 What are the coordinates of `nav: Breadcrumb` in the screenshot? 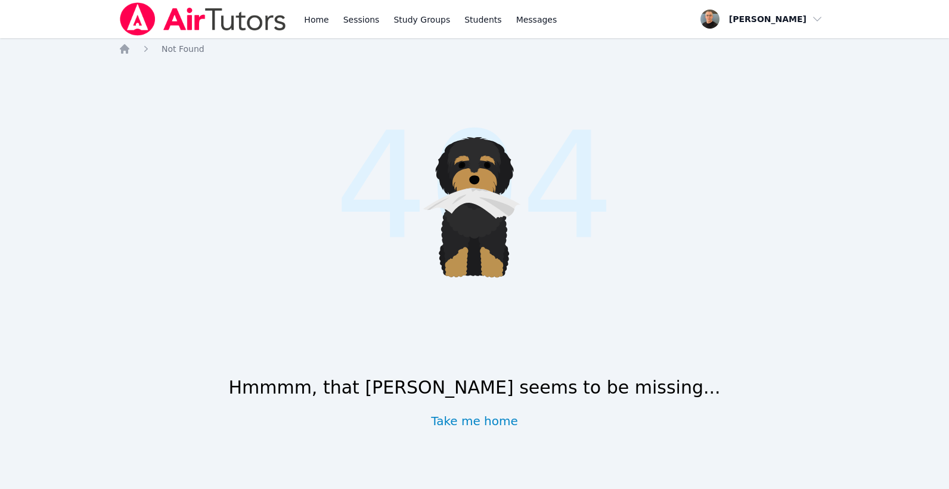 It's located at (474, 49).